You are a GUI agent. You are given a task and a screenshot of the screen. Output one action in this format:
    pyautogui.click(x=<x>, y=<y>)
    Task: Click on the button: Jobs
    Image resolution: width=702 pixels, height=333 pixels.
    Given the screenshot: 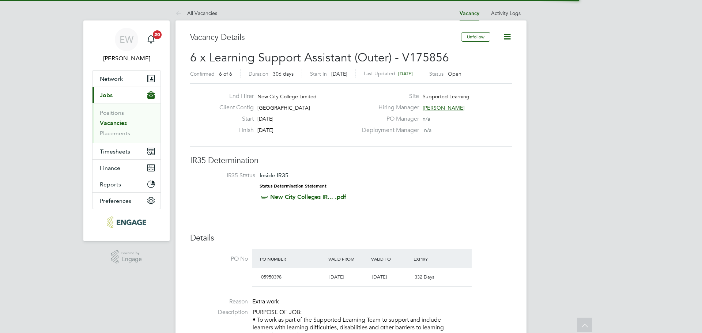 What is the action you would take?
    pyautogui.click(x=127, y=95)
    